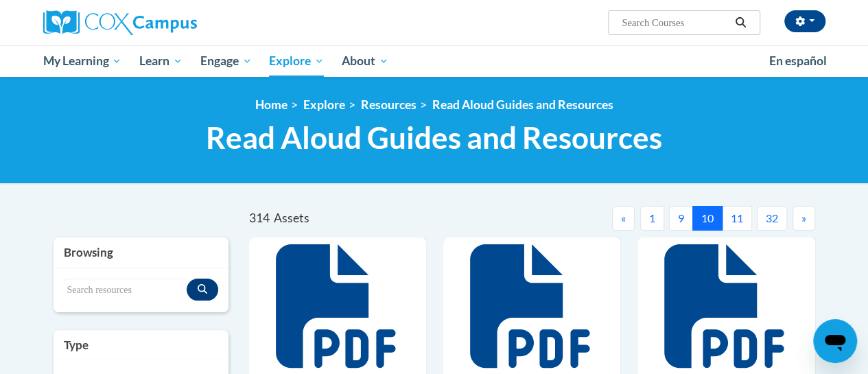 Image resolution: width=868 pixels, height=374 pixels. I want to click on span: My Learning, so click(82, 61).